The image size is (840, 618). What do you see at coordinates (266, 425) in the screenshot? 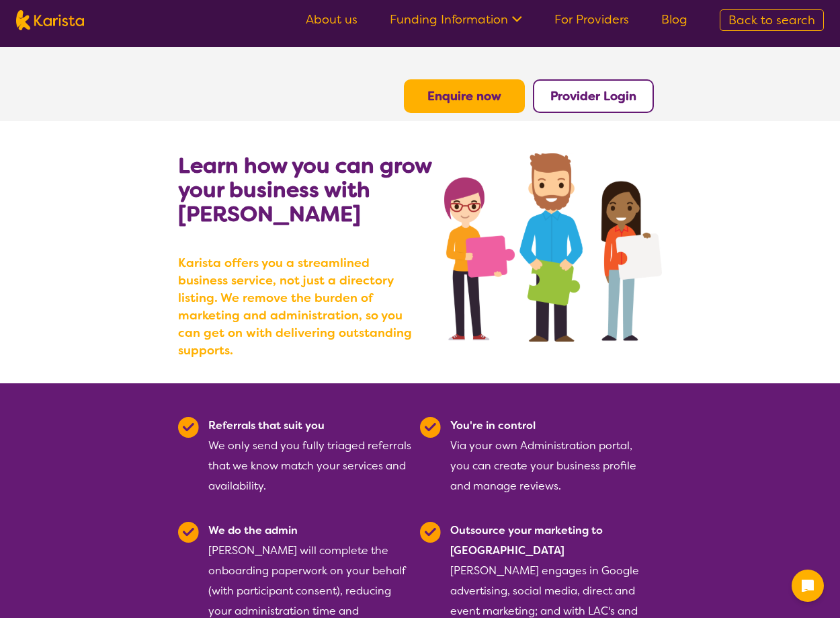
I see `b: Referrals that suit you` at bounding box center [266, 425].